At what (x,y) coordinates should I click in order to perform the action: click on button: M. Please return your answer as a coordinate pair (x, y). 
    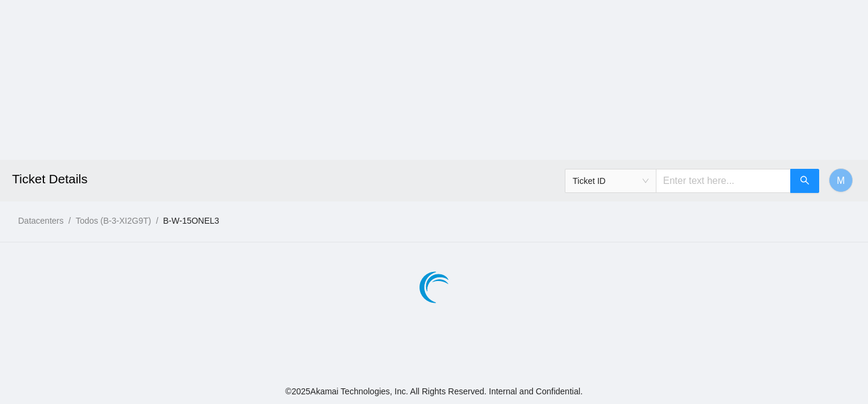
    Looking at the image, I should click on (841, 180).